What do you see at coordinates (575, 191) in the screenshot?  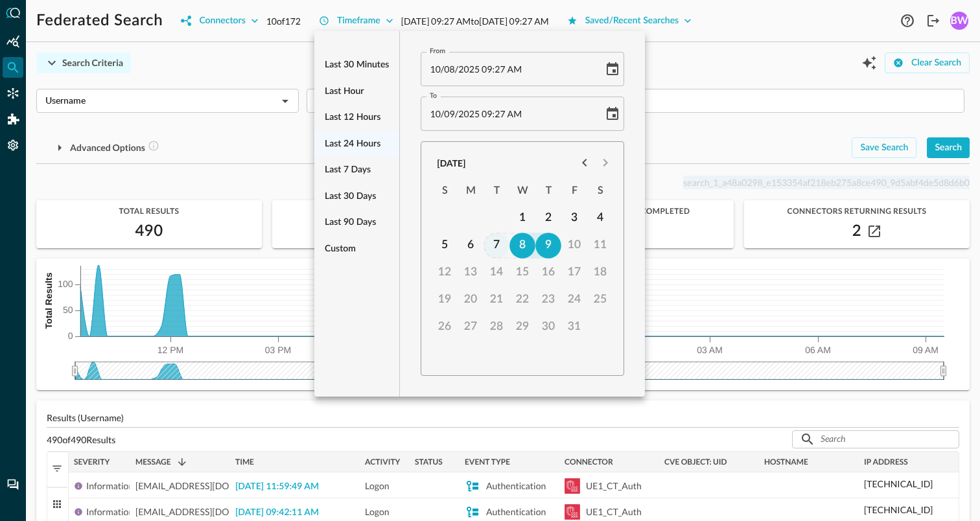 I see `span: Friday` at bounding box center [575, 191].